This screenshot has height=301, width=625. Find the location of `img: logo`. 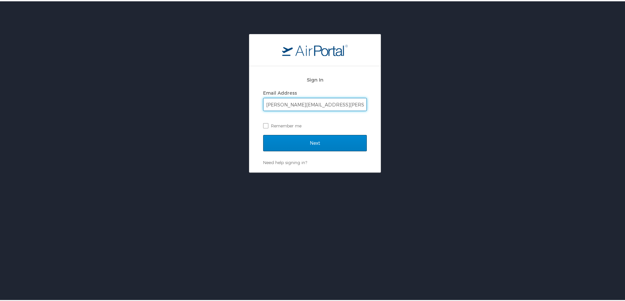

img: logo is located at coordinates (315, 49).